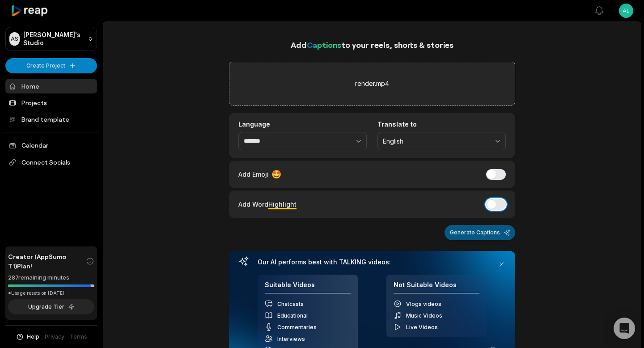 This screenshot has height=348, width=644. I want to click on div: AS, so click(14, 39).